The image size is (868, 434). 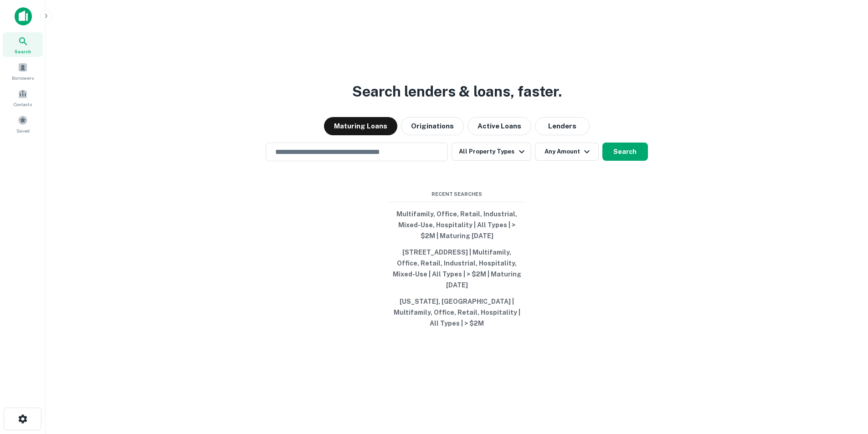 I want to click on a: Contacts, so click(x=23, y=97).